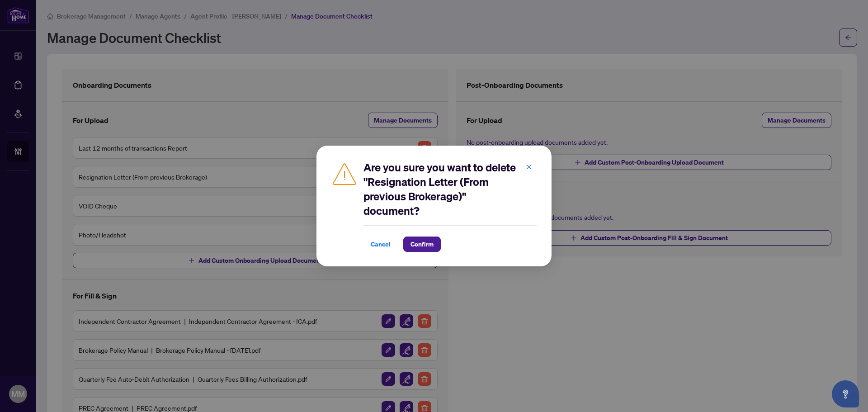 The width and height of the screenshot is (868, 412). I want to click on span: Confirm, so click(422, 244).